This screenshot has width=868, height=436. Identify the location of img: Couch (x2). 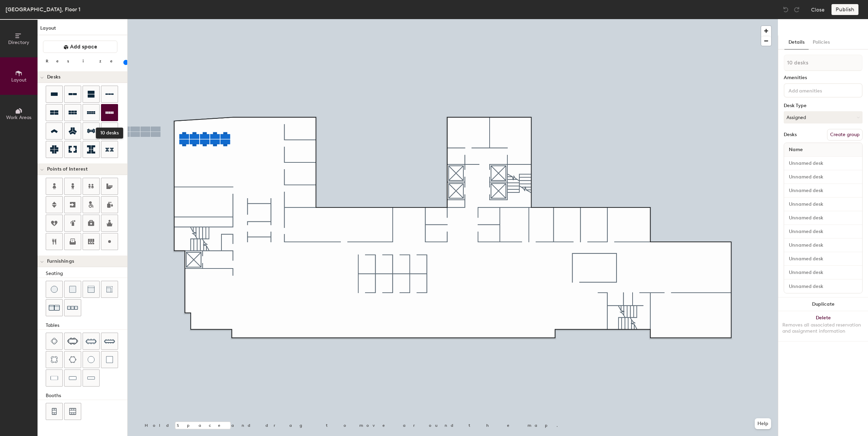
(54, 308).